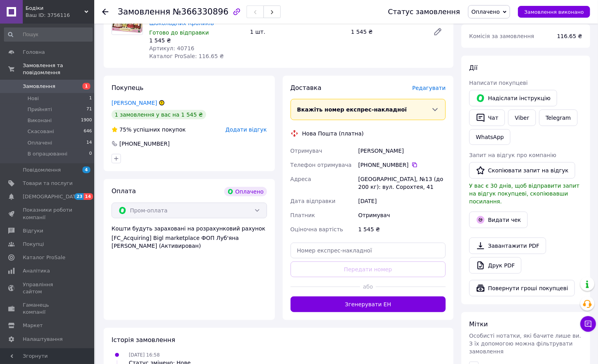 This screenshot has height=364, width=598. I want to click on span: 646, so click(87, 131).